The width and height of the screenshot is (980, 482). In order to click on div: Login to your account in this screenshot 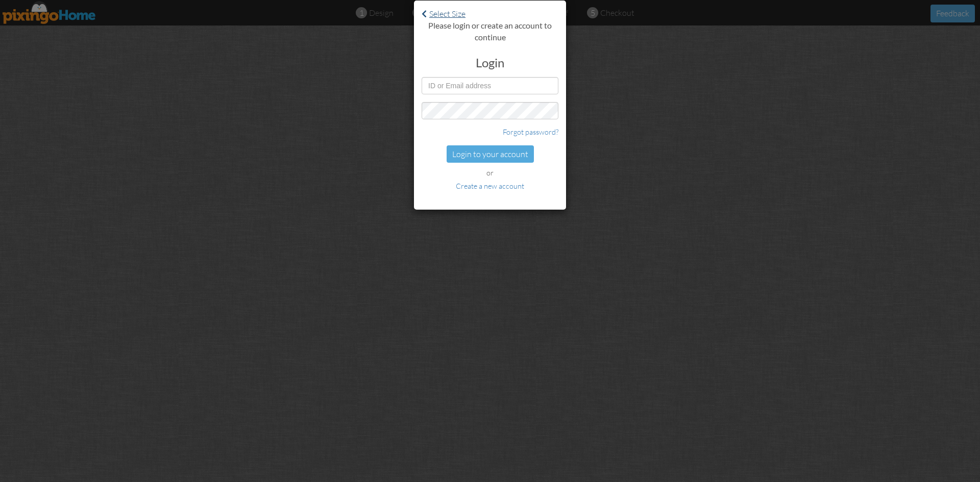, I will do `click(490, 154)`.